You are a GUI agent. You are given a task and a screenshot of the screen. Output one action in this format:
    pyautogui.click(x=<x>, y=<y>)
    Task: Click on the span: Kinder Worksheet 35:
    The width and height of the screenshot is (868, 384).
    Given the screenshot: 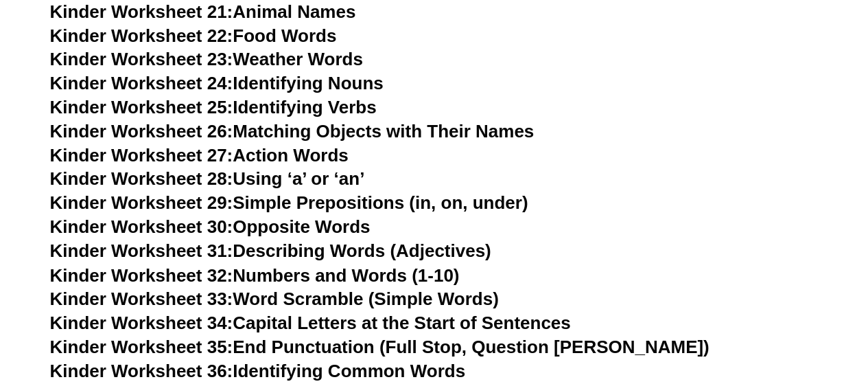 What is the action you would take?
    pyautogui.click(x=142, y=346)
    